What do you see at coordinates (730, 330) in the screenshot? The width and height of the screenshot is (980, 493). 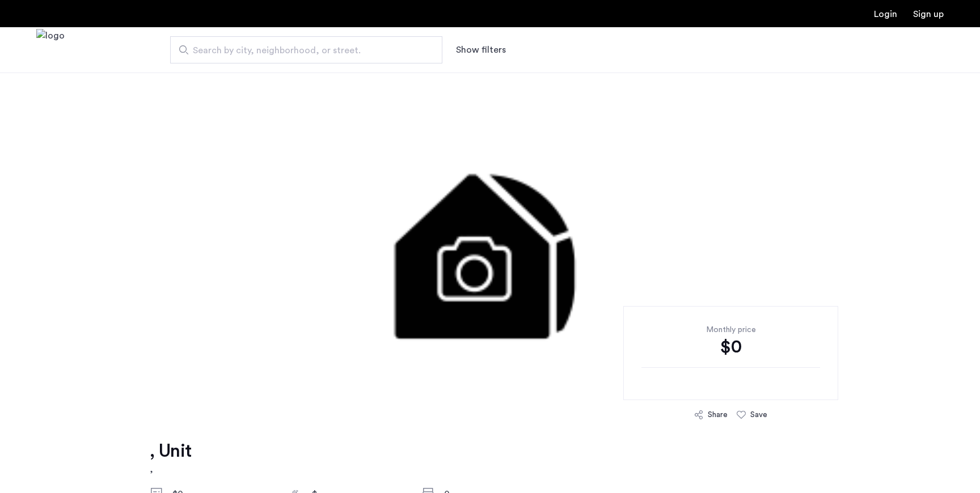 I see `div: Monthly price` at bounding box center [730, 330].